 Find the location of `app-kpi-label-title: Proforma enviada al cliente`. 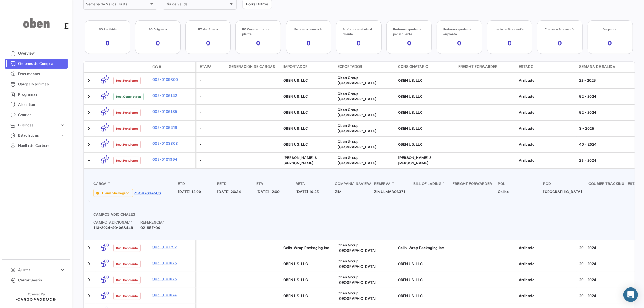

app-kpi-label-title: Proforma enviada al cliente is located at coordinates (358, 32).